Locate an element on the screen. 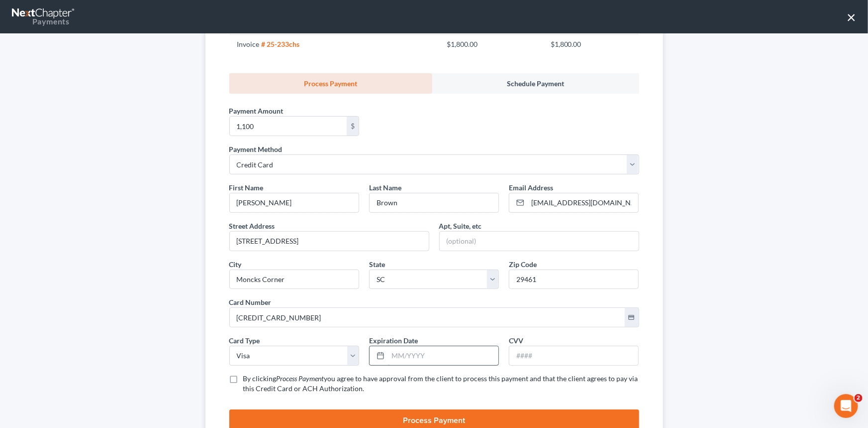 Image resolution: width=868 pixels, height=428 pixels. a: Payments is located at coordinates (44, 17).